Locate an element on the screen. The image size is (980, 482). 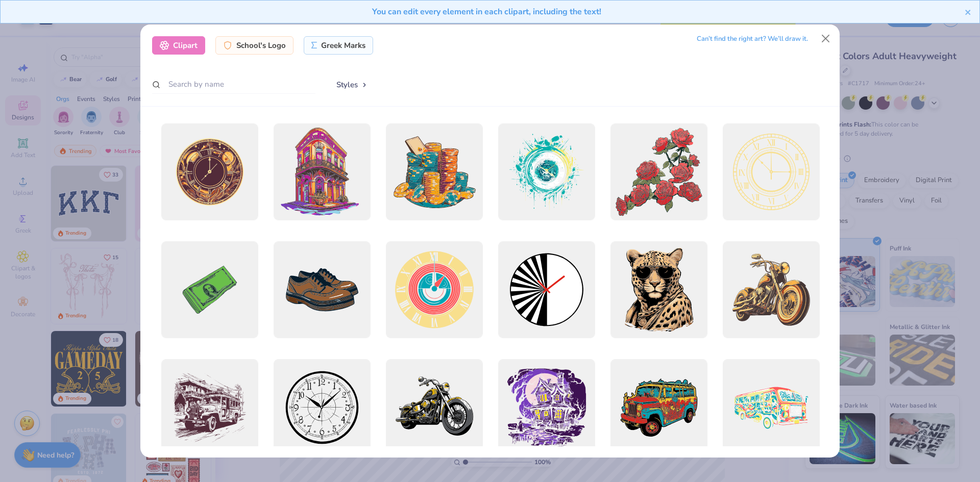
div: Clipart is located at coordinates (179, 45).